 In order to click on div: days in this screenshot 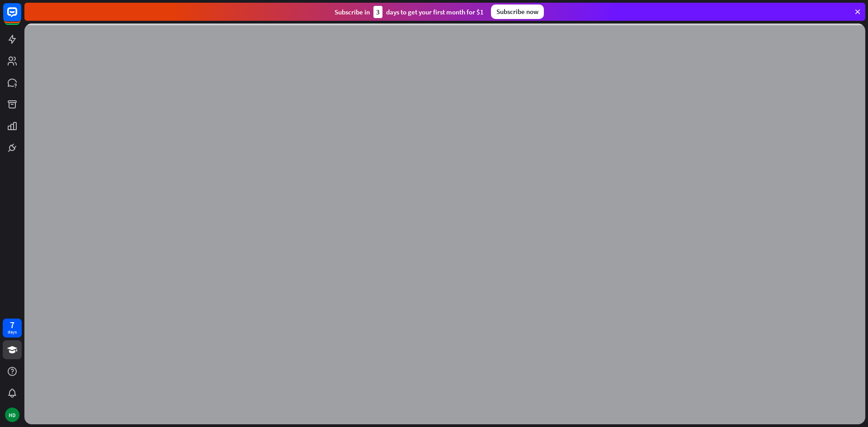, I will do `click(12, 332)`.